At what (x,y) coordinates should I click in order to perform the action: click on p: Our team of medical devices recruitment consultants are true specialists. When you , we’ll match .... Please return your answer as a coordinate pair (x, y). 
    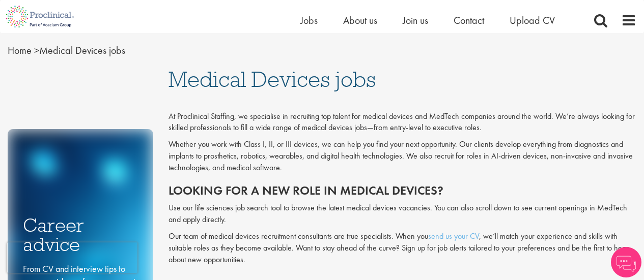
    Looking at the image, I should click on (403, 248).